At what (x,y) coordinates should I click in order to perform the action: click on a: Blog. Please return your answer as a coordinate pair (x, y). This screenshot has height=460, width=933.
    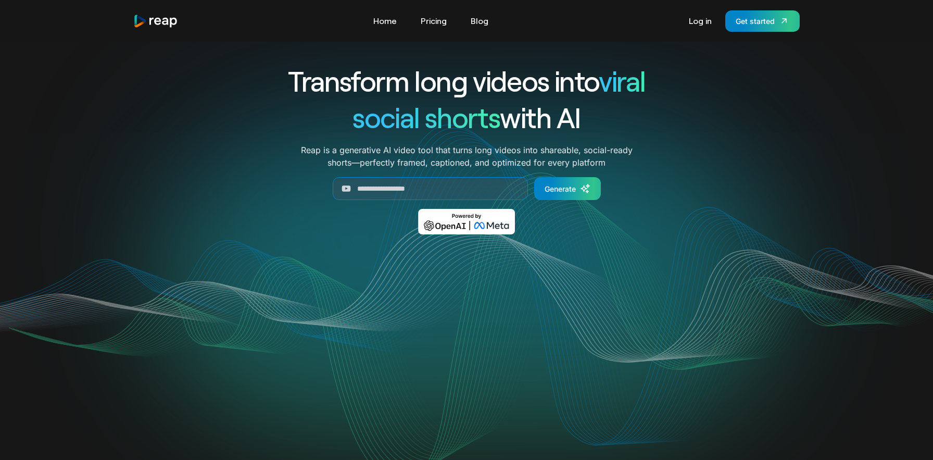
    Looking at the image, I should click on (479, 21).